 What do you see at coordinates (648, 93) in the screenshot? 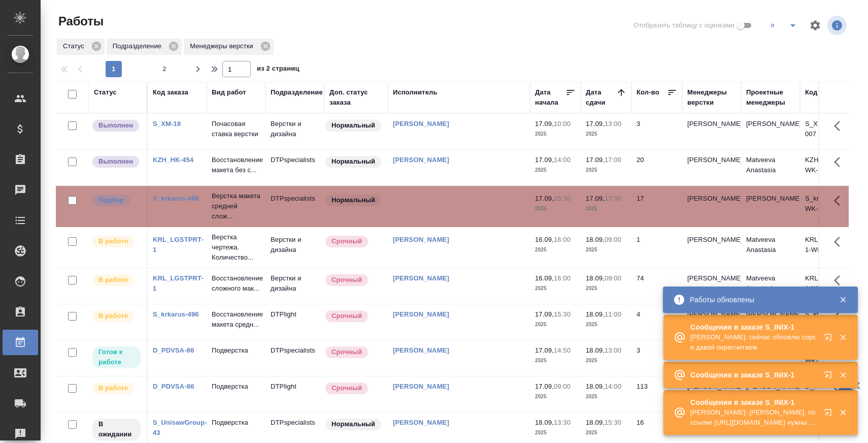
I see `div: Кол-во` at bounding box center [648, 93].